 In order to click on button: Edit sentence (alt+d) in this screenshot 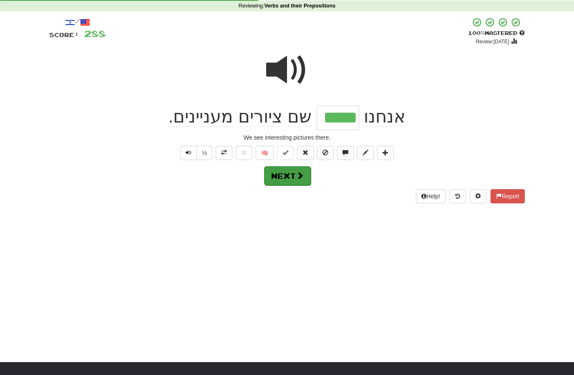, I will do `click(365, 153)`.